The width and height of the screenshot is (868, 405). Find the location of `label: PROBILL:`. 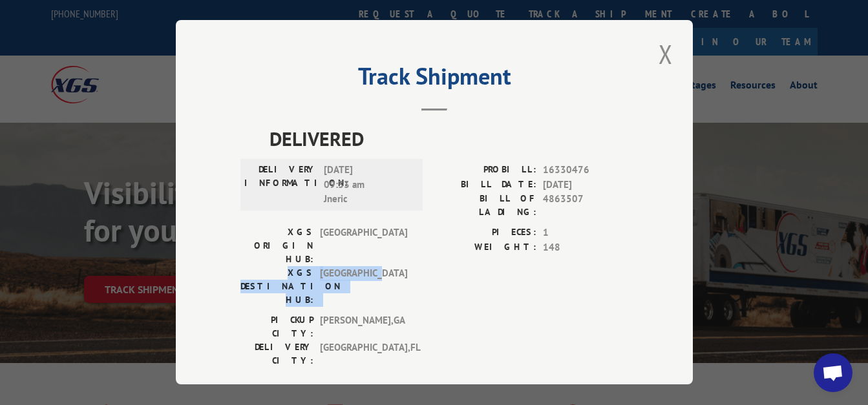

label: PROBILL: is located at coordinates (485, 170).